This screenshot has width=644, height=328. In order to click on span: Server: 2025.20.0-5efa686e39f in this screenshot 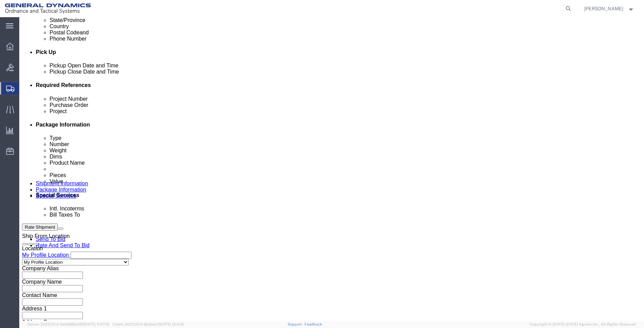, I will do `click(68, 324)`.